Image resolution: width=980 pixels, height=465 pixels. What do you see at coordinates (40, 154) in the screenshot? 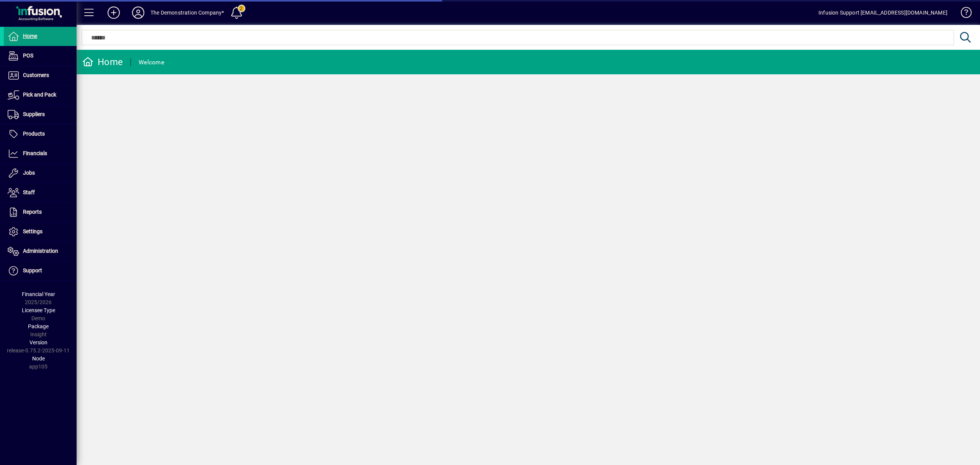
I see `a: Financials` at bounding box center [40, 154].